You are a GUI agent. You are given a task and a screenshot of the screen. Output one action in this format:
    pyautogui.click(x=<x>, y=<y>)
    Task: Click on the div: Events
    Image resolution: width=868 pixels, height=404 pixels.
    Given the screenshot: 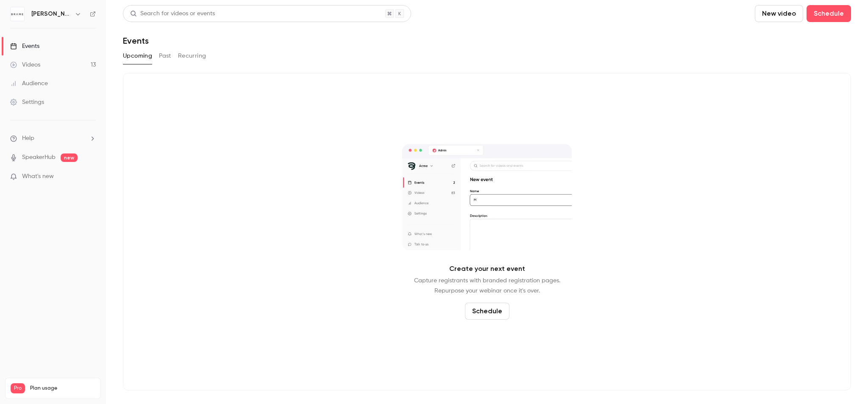 What is the action you would take?
    pyautogui.click(x=25, y=47)
    